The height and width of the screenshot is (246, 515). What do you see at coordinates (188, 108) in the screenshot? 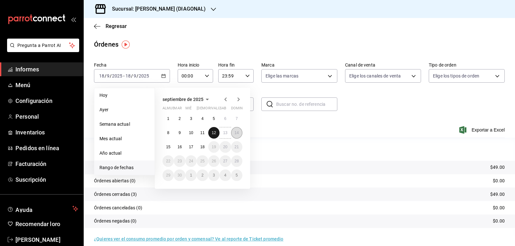
I see `font: mié` at bounding box center [188, 108].